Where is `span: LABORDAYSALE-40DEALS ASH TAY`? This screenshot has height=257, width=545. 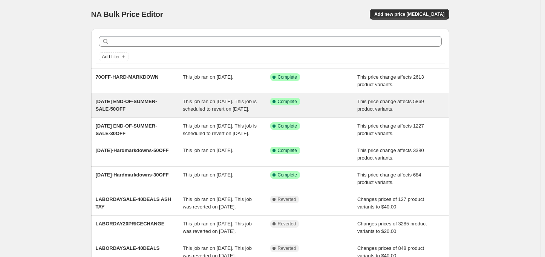 span: LABORDAYSALE-40DEALS ASH TAY is located at coordinates (133, 203).